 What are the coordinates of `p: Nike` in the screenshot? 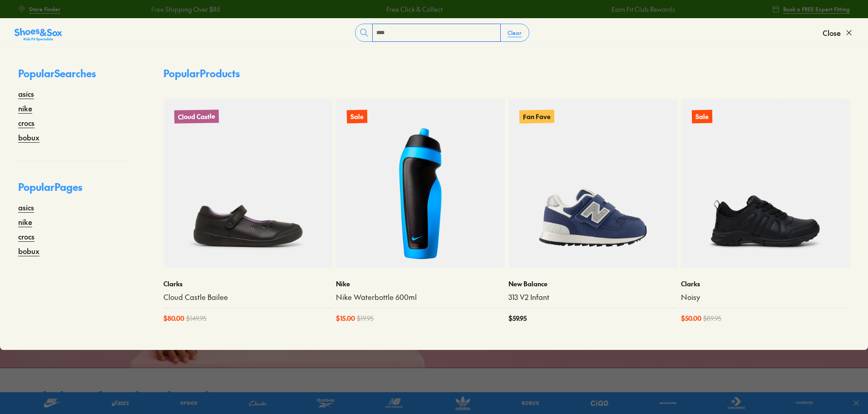 It's located at (421, 283).